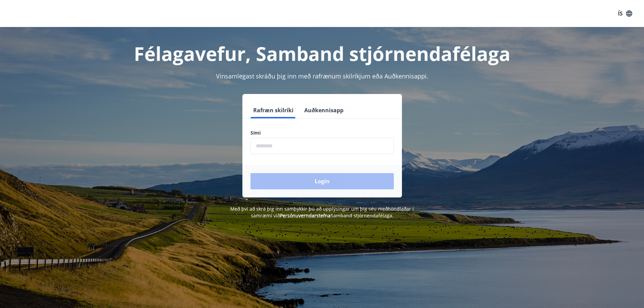 This screenshot has height=308, width=644. What do you see at coordinates (322, 76) in the screenshot?
I see `span: Vinsamlegast skráðu þig inn með rafrænum skilríkjum eða Auðkennisappi.` at bounding box center [322, 76].